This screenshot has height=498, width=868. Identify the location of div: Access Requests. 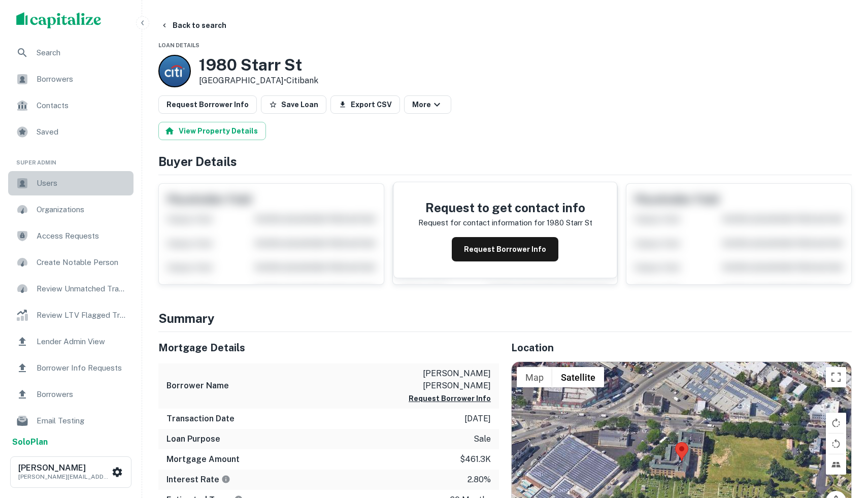
(70, 236).